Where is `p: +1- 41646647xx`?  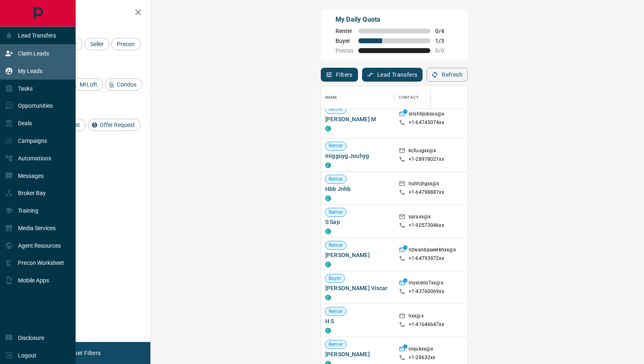 p: +1- 41646647xx is located at coordinates (426, 325).